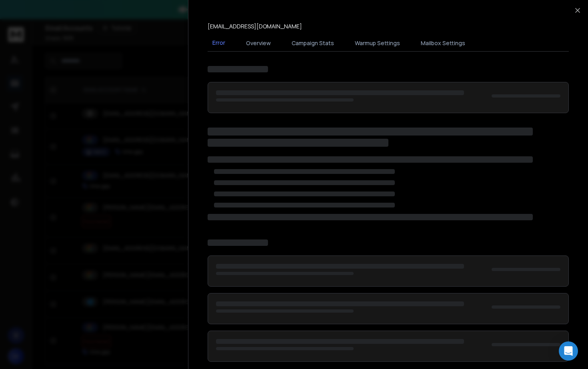  What do you see at coordinates (568, 351) in the screenshot?
I see `div: Open Intercom Messenger` at bounding box center [568, 351].